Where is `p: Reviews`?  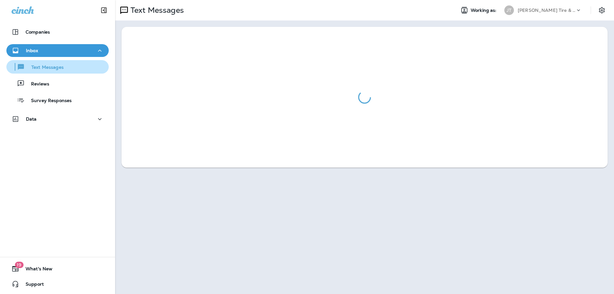
p: Reviews is located at coordinates (37, 84).